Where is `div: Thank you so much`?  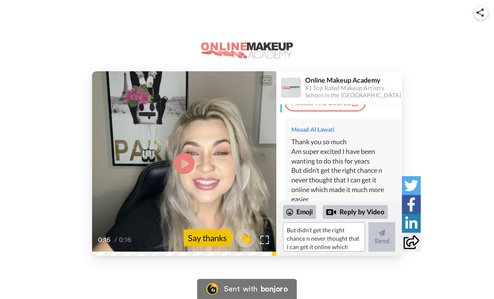 div: Thank you so much is located at coordinates (344, 142).